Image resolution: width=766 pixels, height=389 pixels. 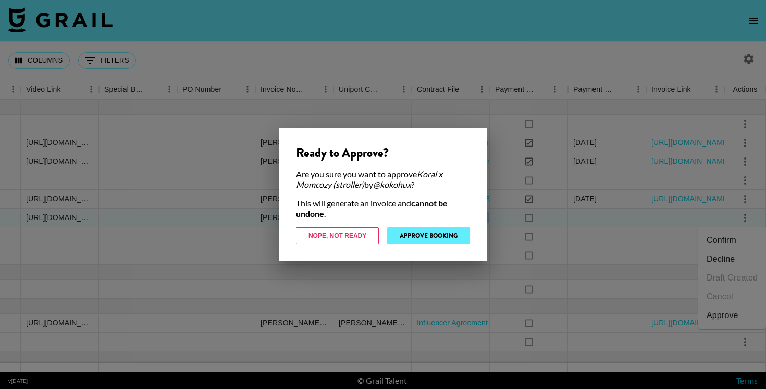 I want to click on button: Nope, Not Ready, so click(x=337, y=236).